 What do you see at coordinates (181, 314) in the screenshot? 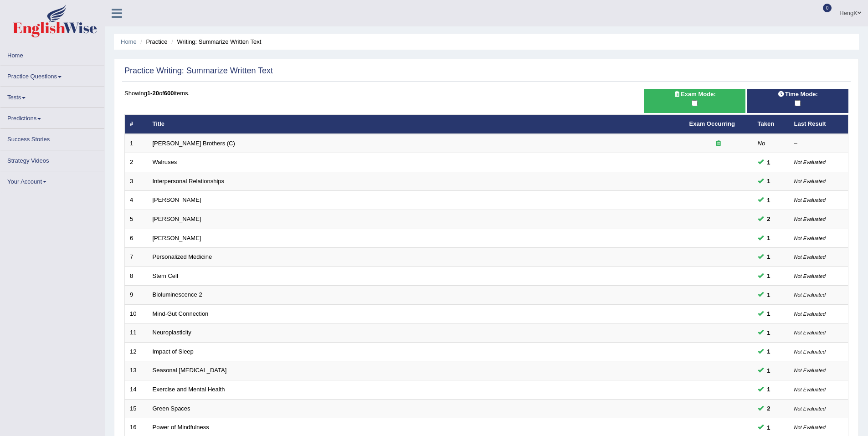
I see `a: Mind-Gut Connection` at bounding box center [181, 314].